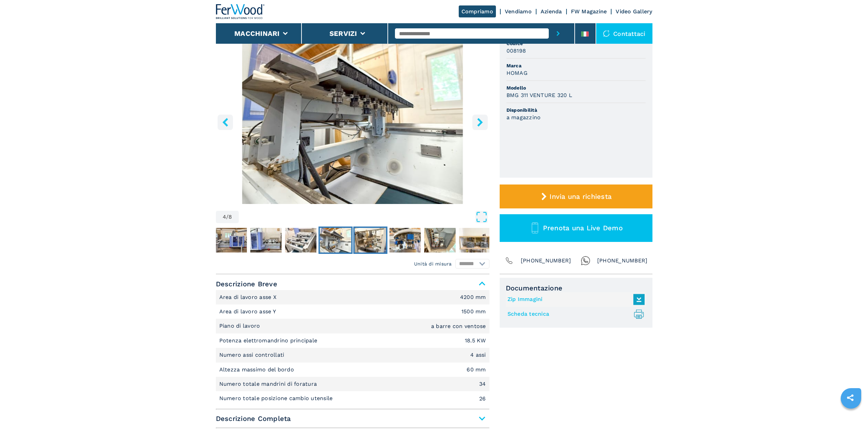 The height and width of the screenshot is (437, 868). I want to click on a: Compriamo, so click(477, 11).